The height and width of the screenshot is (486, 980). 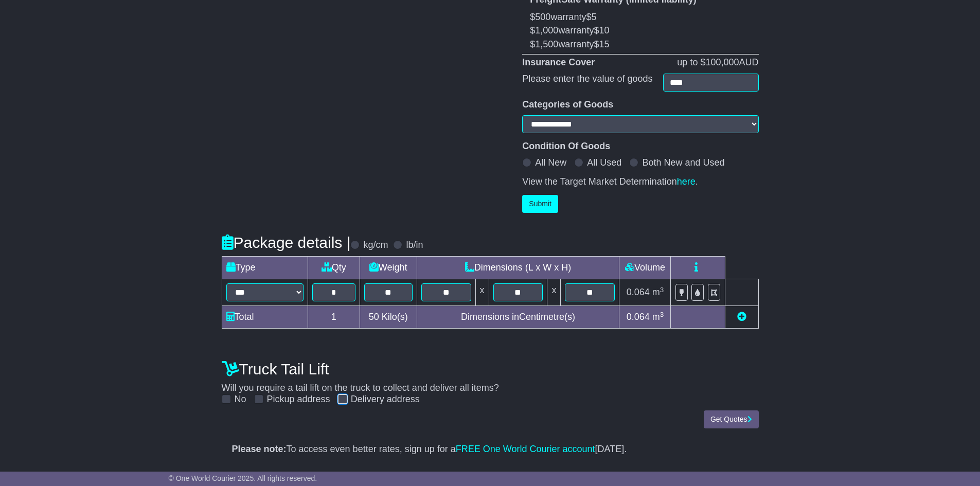 What do you see at coordinates (550, 163) in the screenshot?
I see `label: All New` at bounding box center [550, 163].